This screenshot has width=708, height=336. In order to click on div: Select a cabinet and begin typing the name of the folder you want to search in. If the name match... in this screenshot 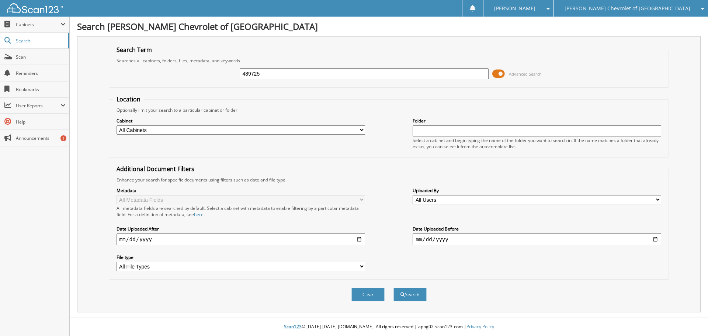, I will do `click(537, 143)`.